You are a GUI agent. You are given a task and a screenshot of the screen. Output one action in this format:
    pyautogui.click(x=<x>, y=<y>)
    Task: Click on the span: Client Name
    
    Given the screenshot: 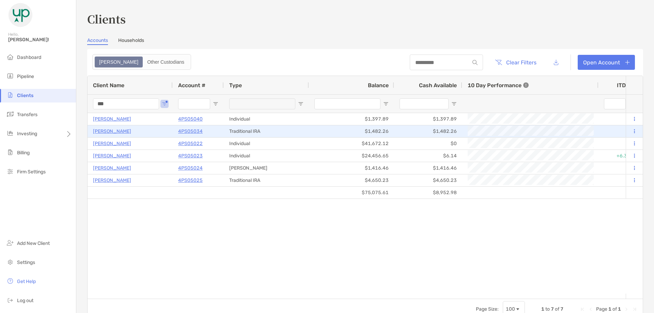 What is the action you would take?
    pyautogui.click(x=109, y=85)
    